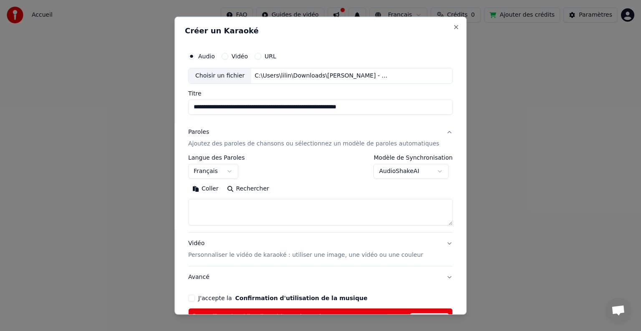  Describe the element at coordinates (320, 138) in the screenshot. I see `button: ParolesAjoutez des paroles de chansons ou sélectionnez un modèle de paroles automatiques` at that location.